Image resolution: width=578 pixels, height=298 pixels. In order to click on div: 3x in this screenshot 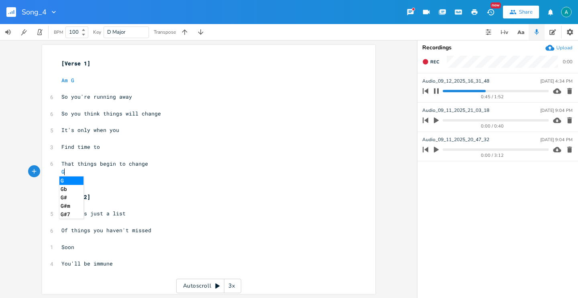, I will do `click(232, 286)`.